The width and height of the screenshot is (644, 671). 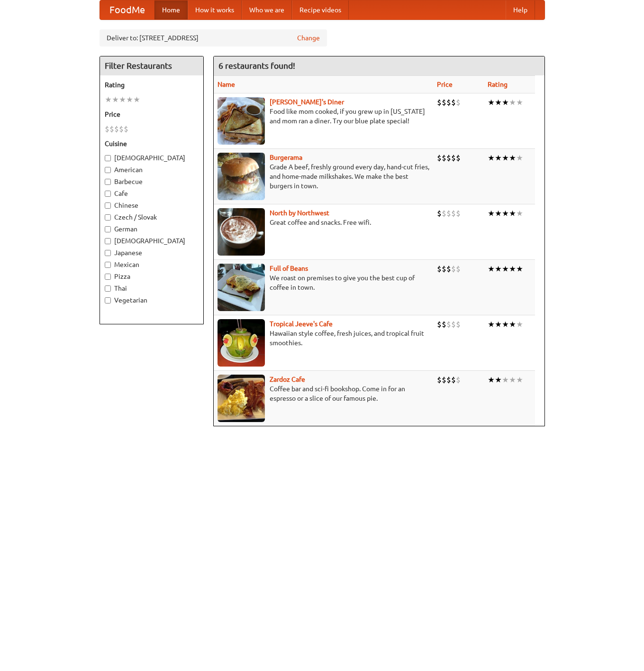 I want to click on input: Cafe, so click(x=108, y=193).